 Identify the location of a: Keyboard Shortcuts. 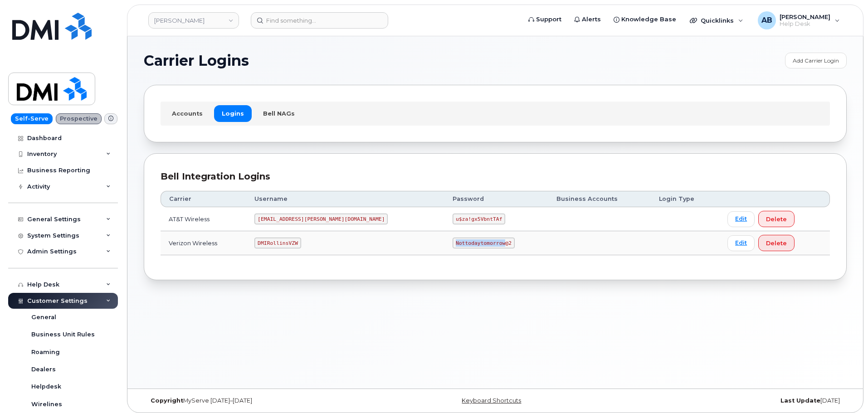
(491, 400).